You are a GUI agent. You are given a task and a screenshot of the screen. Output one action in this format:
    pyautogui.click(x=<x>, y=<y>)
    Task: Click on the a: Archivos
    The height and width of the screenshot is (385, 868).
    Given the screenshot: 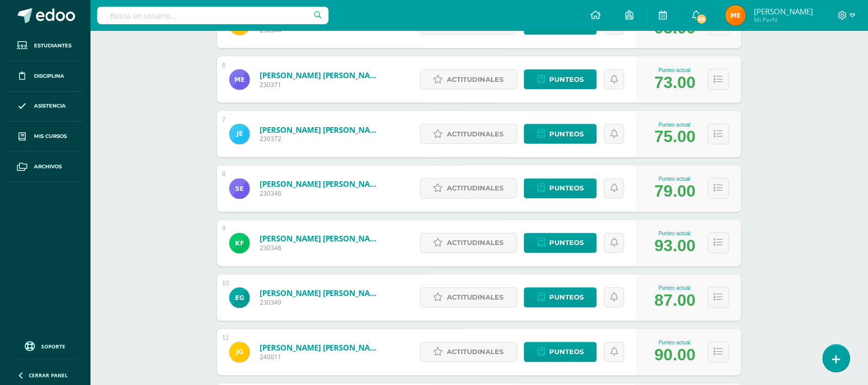 What is the action you would take?
    pyautogui.click(x=45, y=167)
    